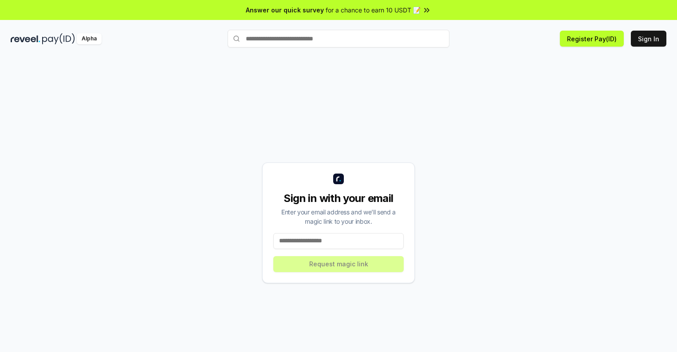  I want to click on button: Sign In, so click(649, 39).